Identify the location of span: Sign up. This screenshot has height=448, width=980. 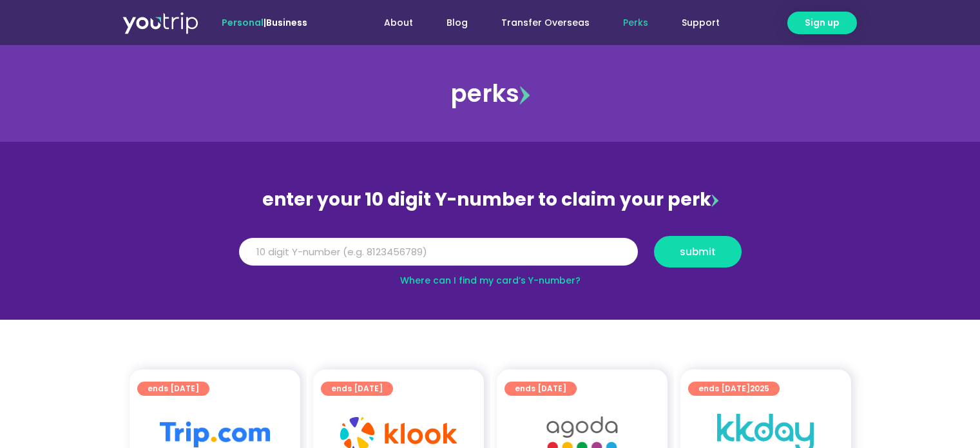
(822, 23).